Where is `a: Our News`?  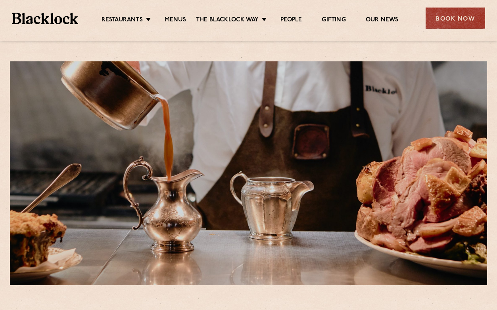 a: Our News is located at coordinates (382, 21).